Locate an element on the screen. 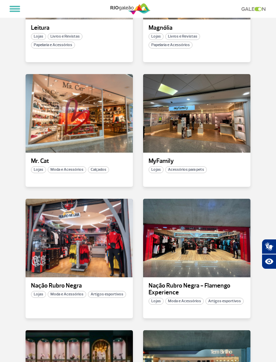 Image resolution: width=276 pixels, height=362 pixels. p: Mr. Cat is located at coordinates (79, 161).